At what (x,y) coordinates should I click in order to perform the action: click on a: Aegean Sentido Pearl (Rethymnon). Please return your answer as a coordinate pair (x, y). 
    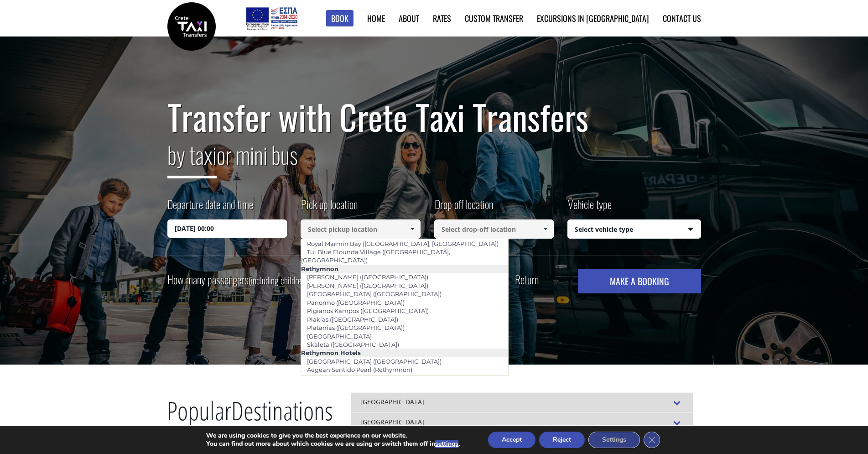
    Looking at the image, I should click on (359, 369).